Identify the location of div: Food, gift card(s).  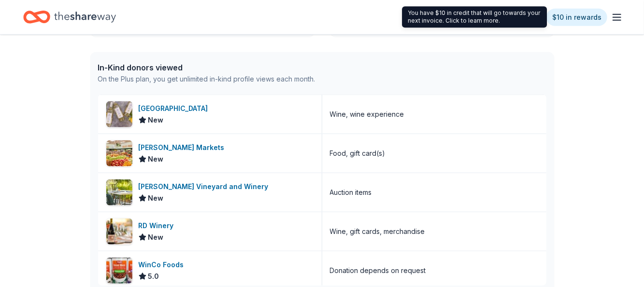
(357, 154).